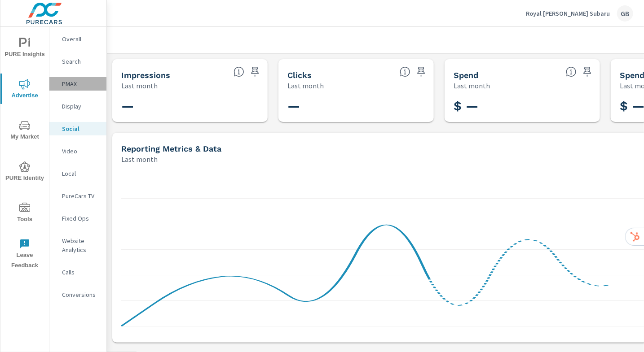 The width and height of the screenshot is (644, 352). What do you see at coordinates (80, 151) in the screenshot?
I see `p: Video` at bounding box center [80, 151].